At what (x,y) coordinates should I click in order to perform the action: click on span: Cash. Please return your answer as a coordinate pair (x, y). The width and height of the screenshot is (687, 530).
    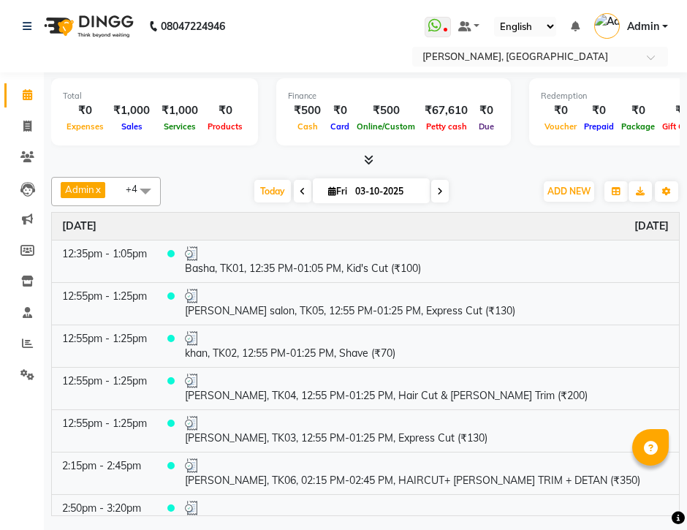
    Looking at the image, I should click on (308, 126).